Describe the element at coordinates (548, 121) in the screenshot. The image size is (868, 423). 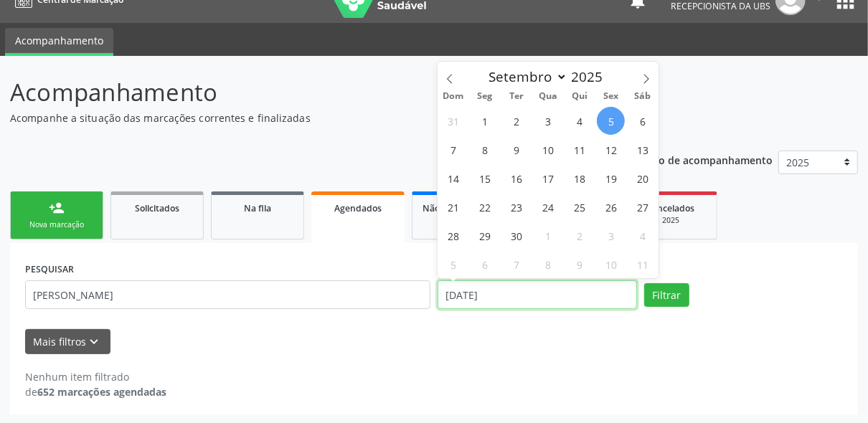
I see `span: Setembro 3, 2025` at that location.